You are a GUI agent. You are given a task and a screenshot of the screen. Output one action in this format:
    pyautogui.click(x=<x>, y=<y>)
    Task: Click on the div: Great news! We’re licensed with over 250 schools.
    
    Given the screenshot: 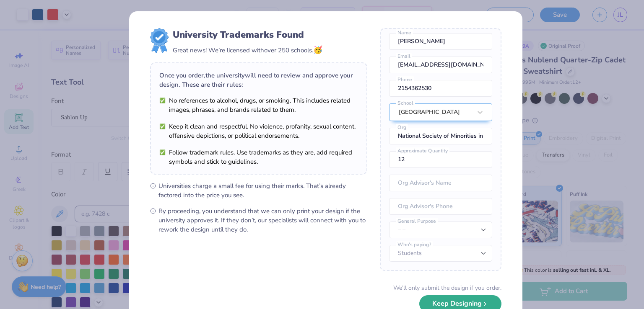 What is the action you would take?
    pyautogui.click(x=247, y=50)
    